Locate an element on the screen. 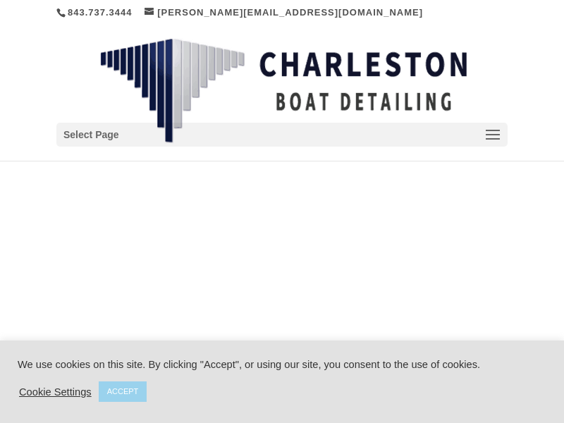  span: Select Page is located at coordinates (91, 135).